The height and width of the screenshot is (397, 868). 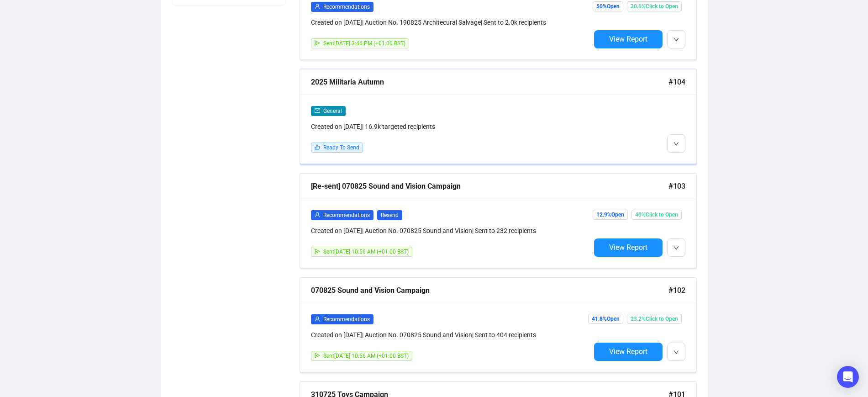 What do you see at coordinates (654, 319) in the screenshot?
I see `span: 23.2% Click to Open` at bounding box center [654, 319].